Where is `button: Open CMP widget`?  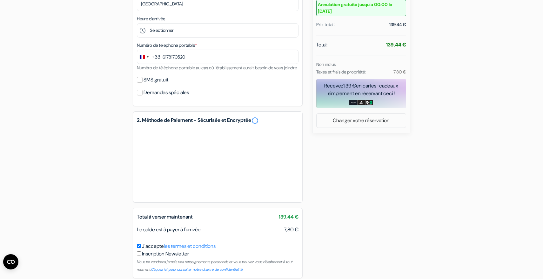
button: Open CMP widget is located at coordinates (11, 262).